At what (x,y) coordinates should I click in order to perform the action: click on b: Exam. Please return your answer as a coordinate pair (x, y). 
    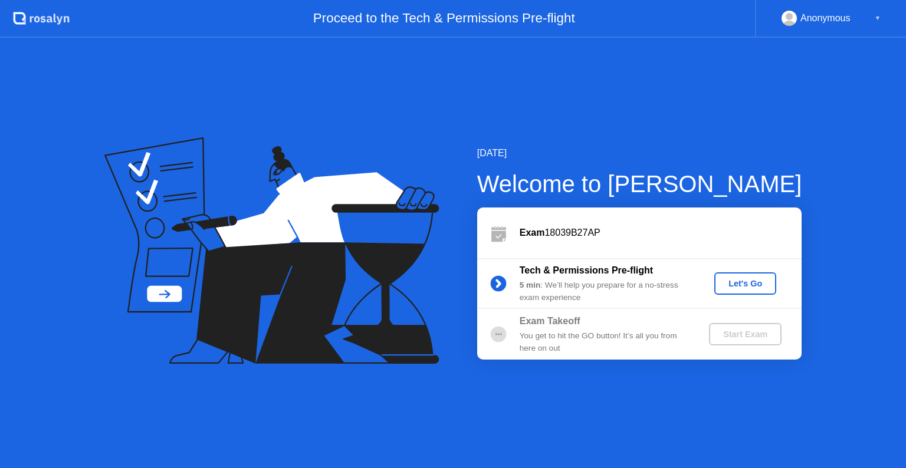
    Looking at the image, I should click on (532, 232).